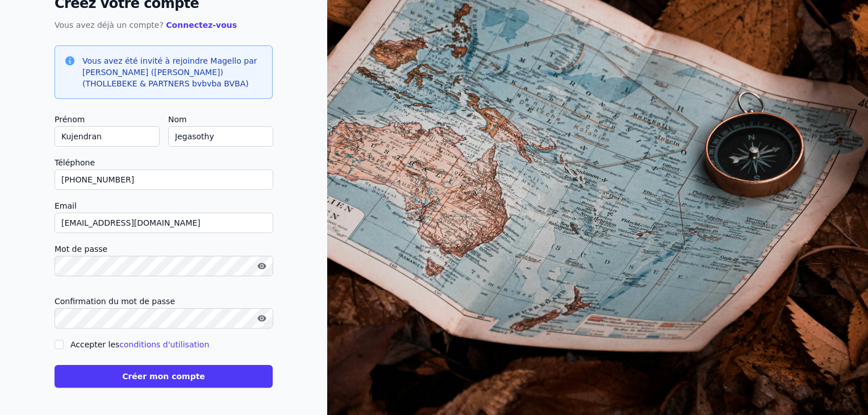 This screenshot has width=868, height=415. Describe the element at coordinates (164, 25) in the screenshot. I see `p: Vous avez déjà un compte?` at that location.